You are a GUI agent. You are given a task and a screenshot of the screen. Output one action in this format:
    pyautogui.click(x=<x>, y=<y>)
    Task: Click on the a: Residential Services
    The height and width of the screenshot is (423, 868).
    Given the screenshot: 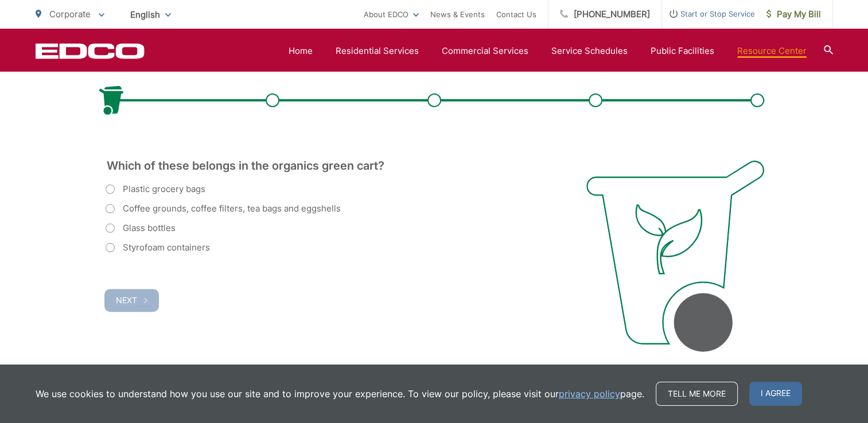 What is the action you would take?
    pyautogui.click(x=377, y=51)
    